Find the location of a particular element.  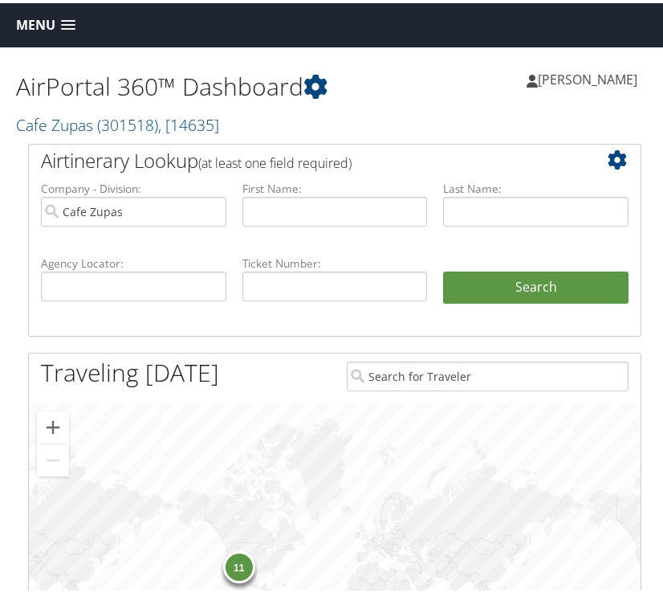

label: Company - Division: is located at coordinates (133, 186).